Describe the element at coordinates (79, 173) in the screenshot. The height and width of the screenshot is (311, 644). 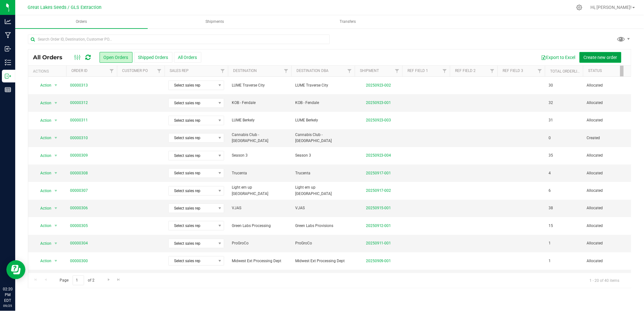
I see `a: 00000308` at that location.